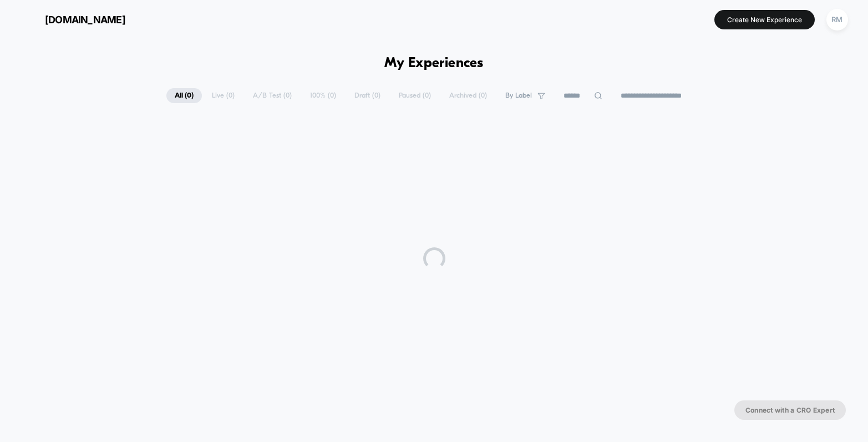  Describe the element at coordinates (837, 20) in the screenshot. I see `button: RM` at that location.